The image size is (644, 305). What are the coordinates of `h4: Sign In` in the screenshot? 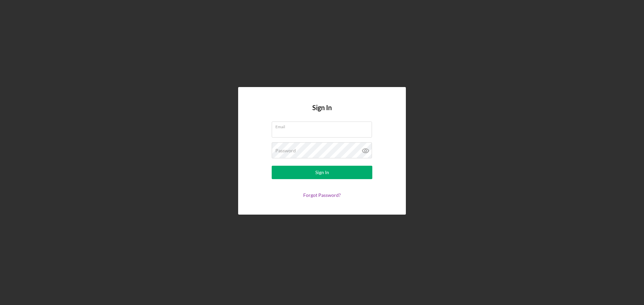 It's located at (322, 113).